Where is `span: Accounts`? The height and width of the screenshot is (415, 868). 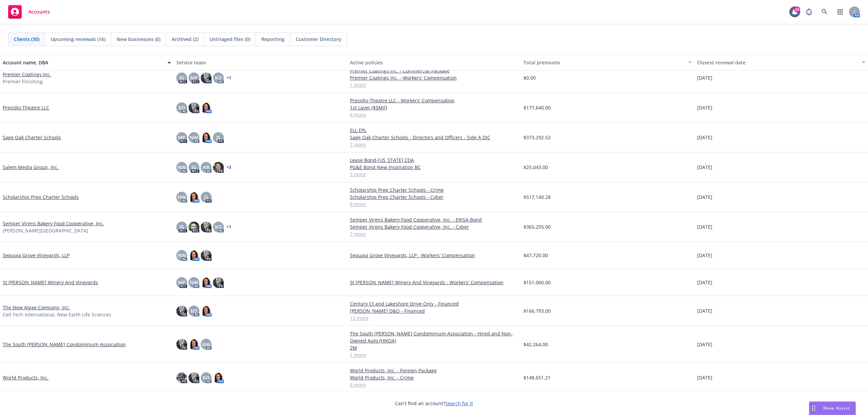
span: Accounts is located at coordinates (39, 12).